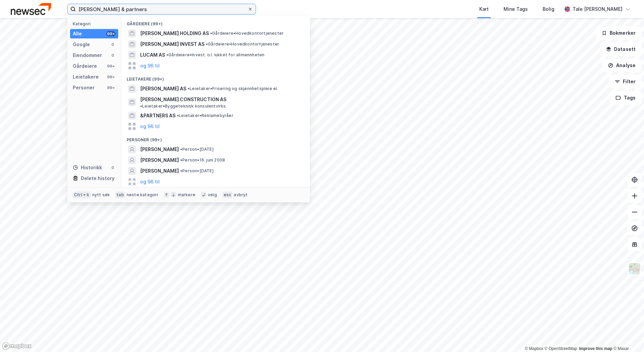  Describe the element at coordinates (516, 9) in the screenshot. I see `div: Mine Tags` at that location.